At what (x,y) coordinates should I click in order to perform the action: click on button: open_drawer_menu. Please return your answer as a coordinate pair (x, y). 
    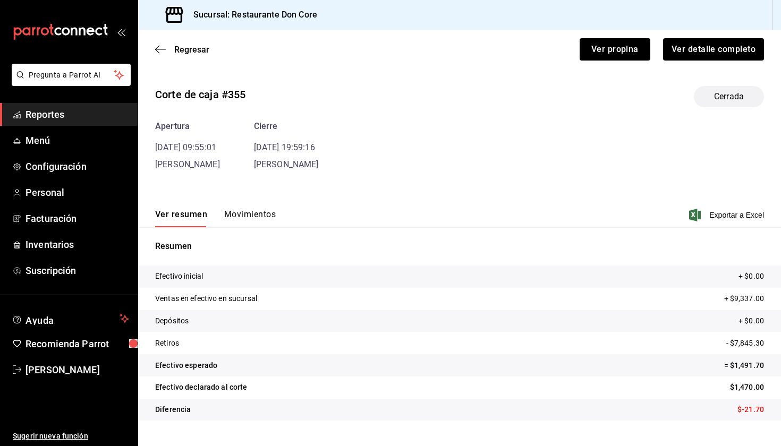
    Looking at the image, I should click on (121, 32).